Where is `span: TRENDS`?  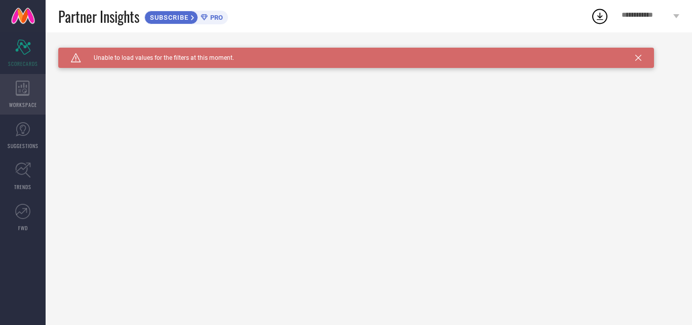 span: TRENDS is located at coordinates (23, 186).